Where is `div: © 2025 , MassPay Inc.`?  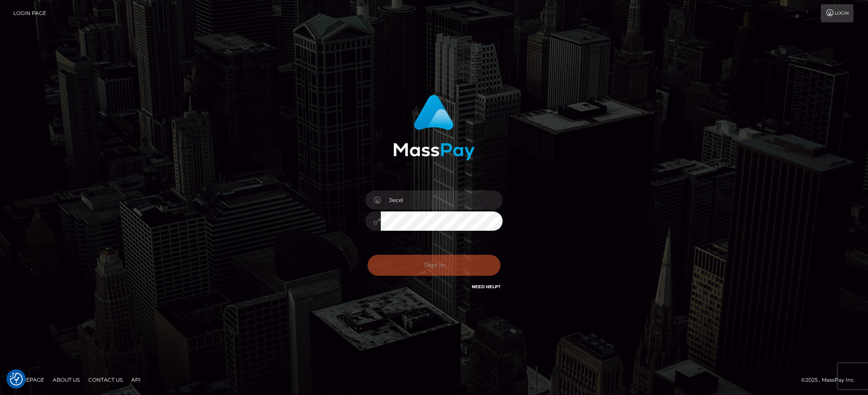 div: © 2025 , MassPay Inc. is located at coordinates (832, 380).